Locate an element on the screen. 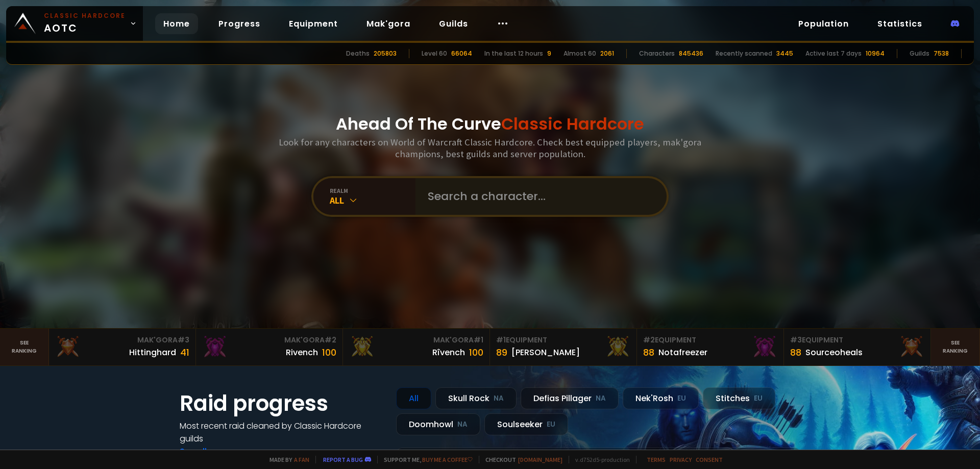  div: Guilds is located at coordinates (920, 54).